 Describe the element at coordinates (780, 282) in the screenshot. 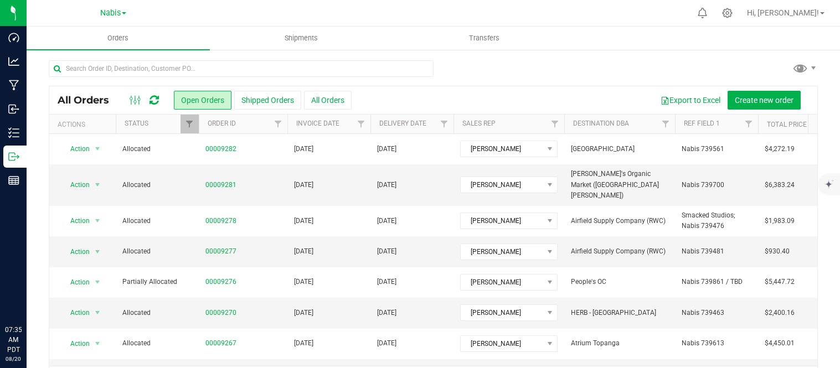

I see `span: $5,447.72` at that location.